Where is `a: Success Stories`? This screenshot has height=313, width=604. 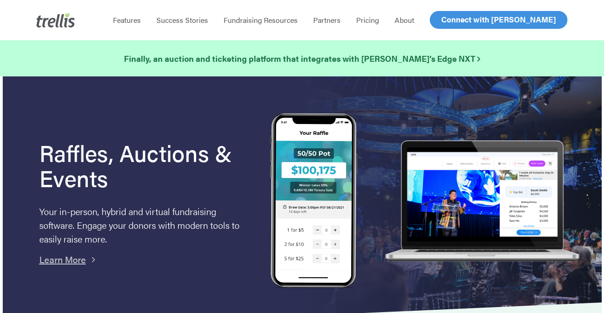
a: Success Stories is located at coordinates (182, 20).